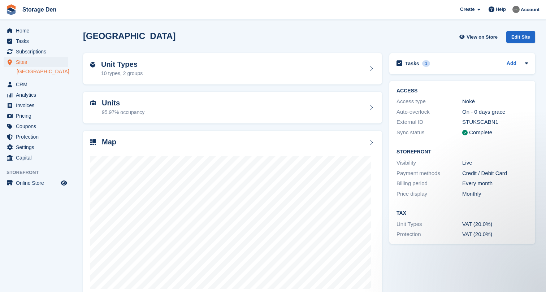 The image size is (546, 292). Describe the element at coordinates (38, 137) in the screenshot. I see `span: Protection` at that location.